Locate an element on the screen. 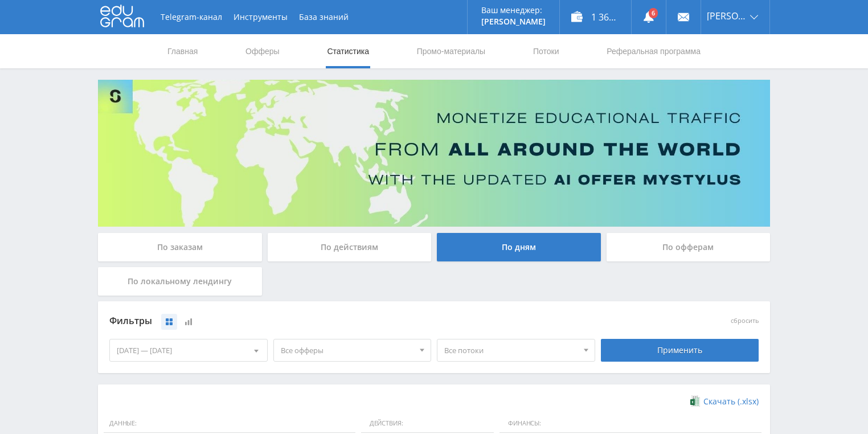 Image resolution: width=868 pixels, height=434 pixels. div: По локальному лендингу is located at coordinates (180, 281).